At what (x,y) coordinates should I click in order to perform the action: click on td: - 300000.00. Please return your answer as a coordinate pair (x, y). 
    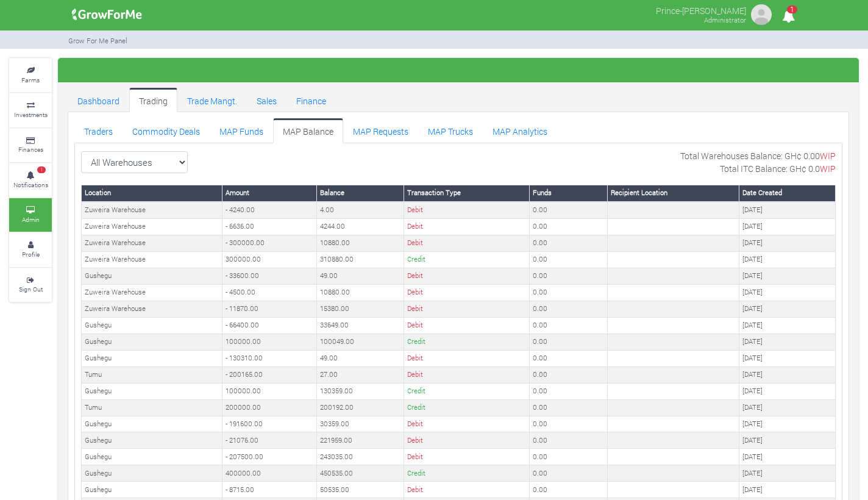
    Looking at the image, I should click on (269, 242).